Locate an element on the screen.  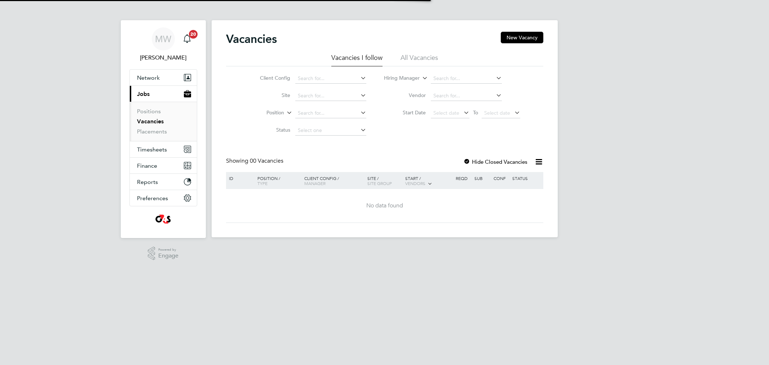
label: Vendor is located at coordinates (405, 95).